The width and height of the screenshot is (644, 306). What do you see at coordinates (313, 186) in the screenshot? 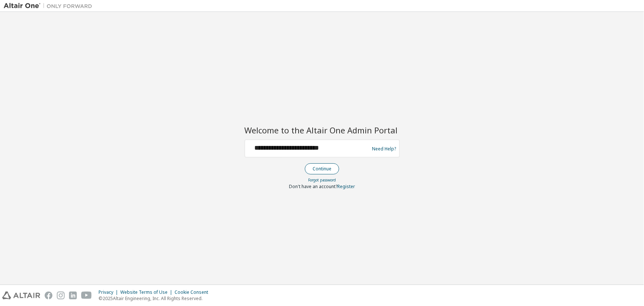
I see `span: Don't have an account?` at bounding box center [313, 186].